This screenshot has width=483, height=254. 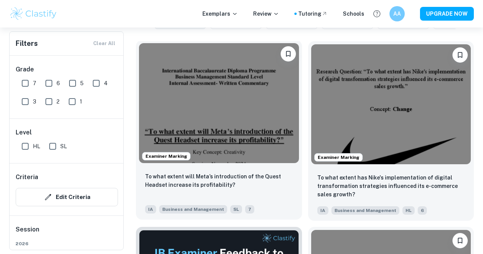 I want to click on p: To what extent has Nike's implementation of digital transformation strategies influenced its e-co..., so click(x=391, y=186).